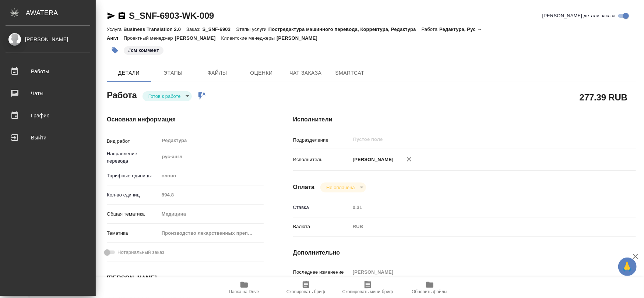 This screenshot has width=644, height=298. What do you see at coordinates (48, 93) in the screenshot?
I see `a: Чаты` at bounding box center [48, 93].